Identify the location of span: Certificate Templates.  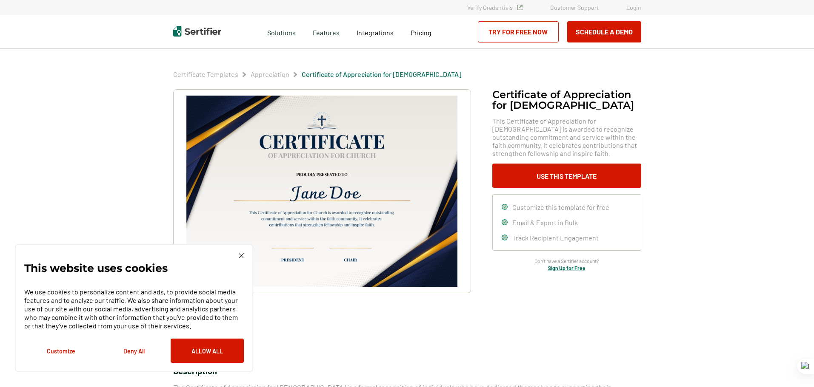
(205, 74).